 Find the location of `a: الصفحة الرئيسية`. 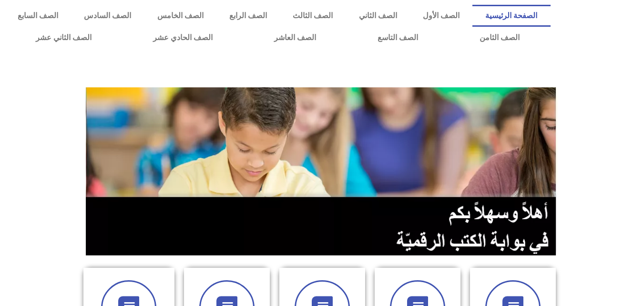

a: الصفحة الرئيسية is located at coordinates (511, 16).